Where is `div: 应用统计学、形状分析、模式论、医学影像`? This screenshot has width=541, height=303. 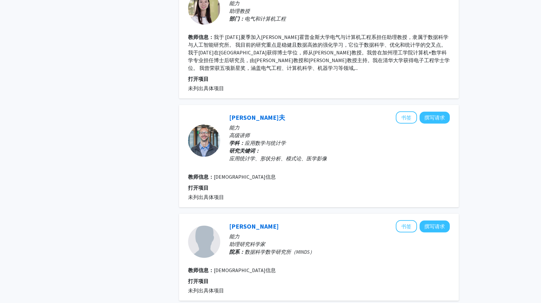
div: 应用统计学、形状分析、模式论、医学影像 is located at coordinates (340, 158).